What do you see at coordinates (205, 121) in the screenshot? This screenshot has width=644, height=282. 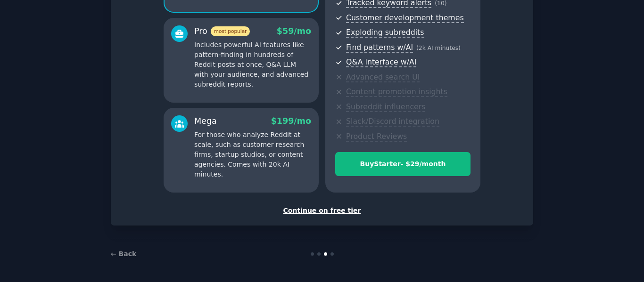 I see `div: Mega` at bounding box center [205, 121].